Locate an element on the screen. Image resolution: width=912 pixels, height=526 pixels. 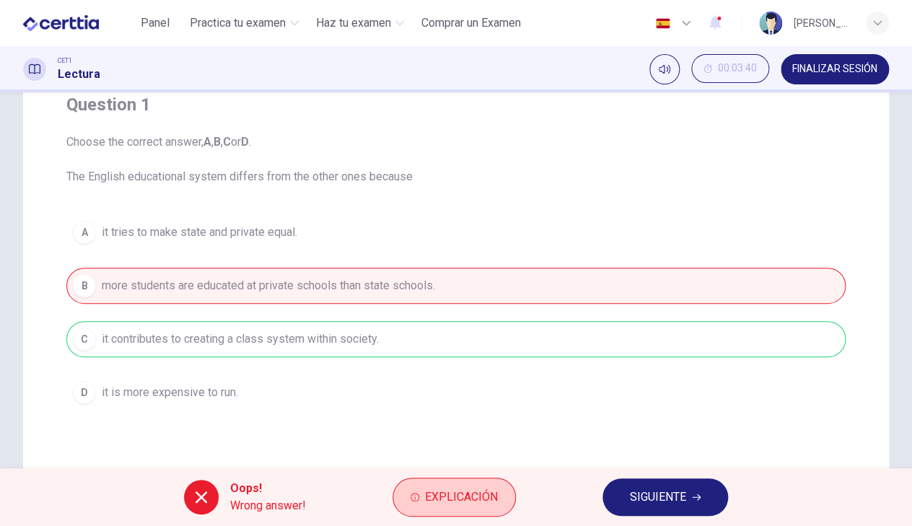
img: CERTTIA logo is located at coordinates (61, 23).